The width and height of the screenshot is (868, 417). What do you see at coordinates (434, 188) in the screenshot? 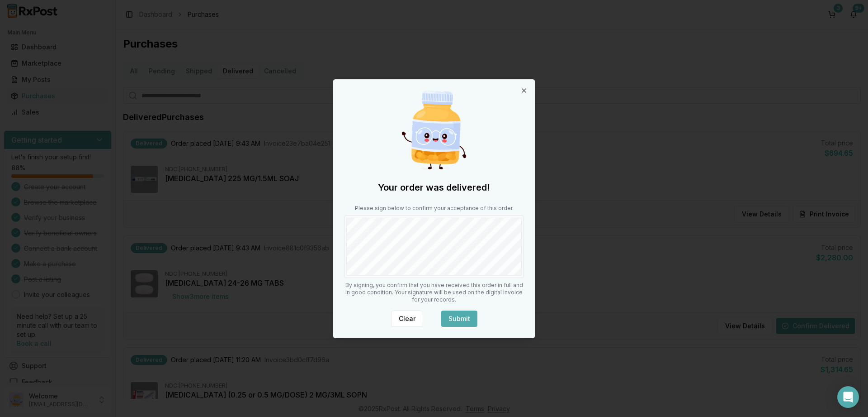
I see `h2: Your order was delivered!` at bounding box center [434, 188].